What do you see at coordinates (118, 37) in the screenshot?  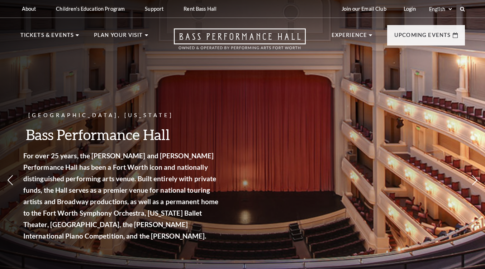 I see `p: Plan Your Visit` at bounding box center [118, 37].